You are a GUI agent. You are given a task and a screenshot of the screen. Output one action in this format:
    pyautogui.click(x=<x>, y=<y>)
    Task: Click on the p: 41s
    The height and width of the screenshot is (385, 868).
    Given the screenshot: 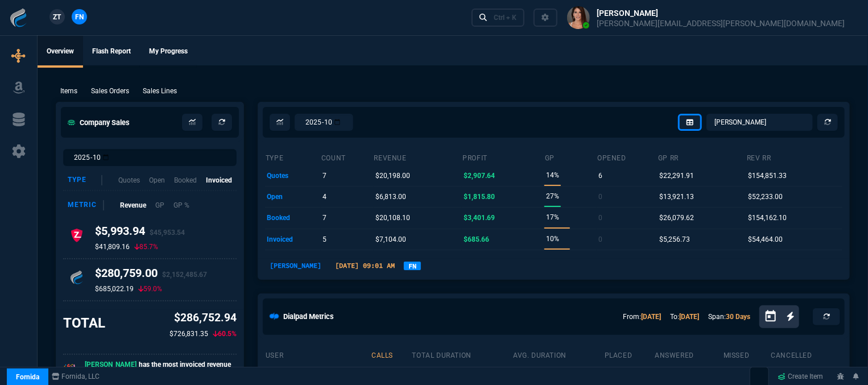 What is the action you would take?
    pyautogui.click(x=558, y=372)
    